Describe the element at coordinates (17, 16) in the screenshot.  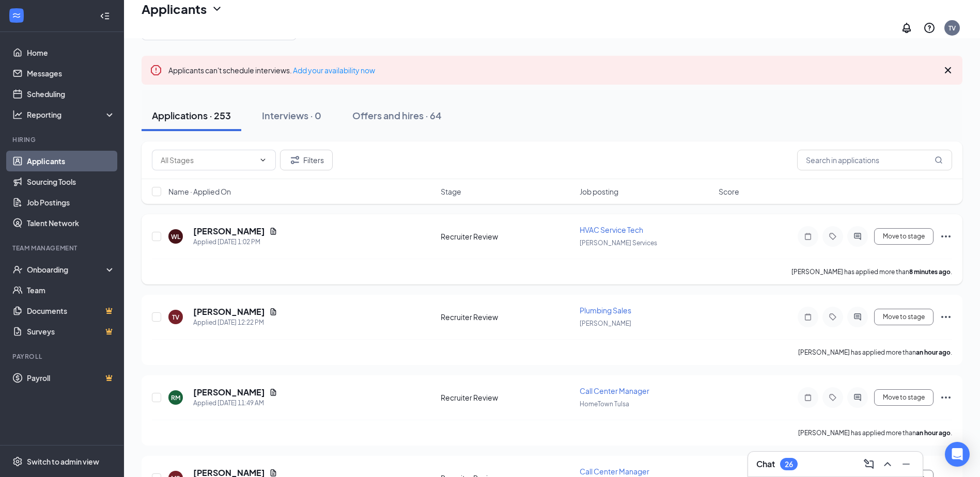
I see `svg: WorkstreamLogo` at that location.